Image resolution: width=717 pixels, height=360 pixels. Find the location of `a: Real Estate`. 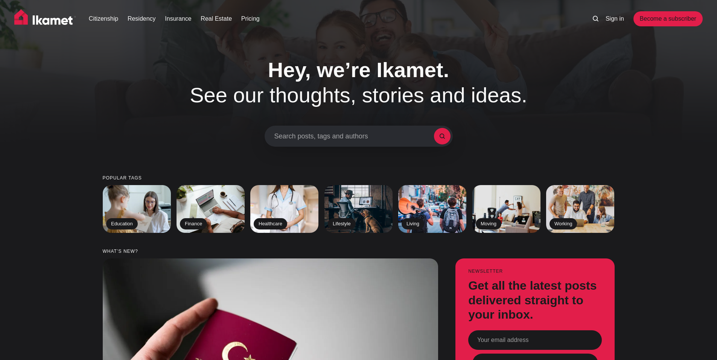

a: Real Estate is located at coordinates (216, 19).